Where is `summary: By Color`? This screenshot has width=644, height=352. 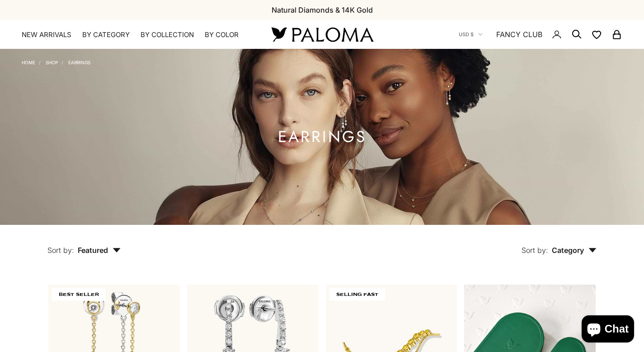
summary: By Color is located at coordinates (222, 35).